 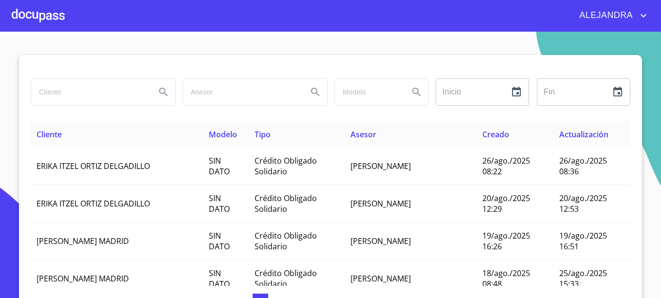 I want to click on span: 26/ago./2025 08:36, so click(x=584, y=166).